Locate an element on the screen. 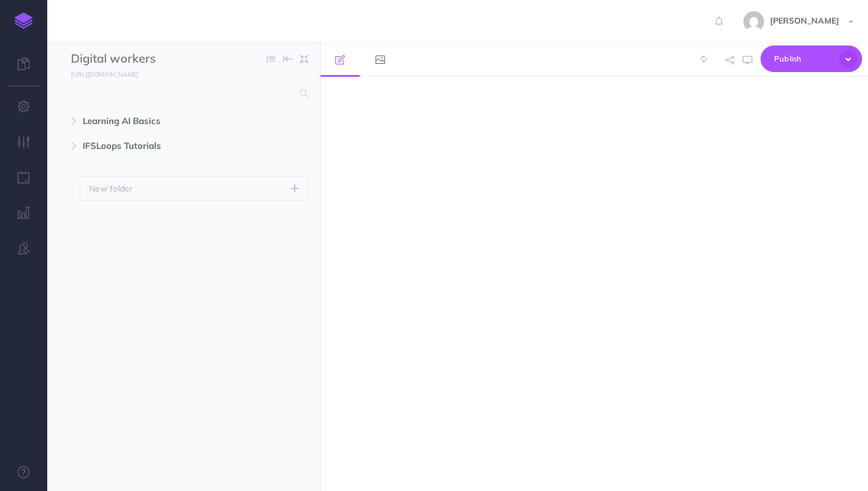 This screenshot has height=491, width=868. span: Publish is located at coordinates (804, 59).